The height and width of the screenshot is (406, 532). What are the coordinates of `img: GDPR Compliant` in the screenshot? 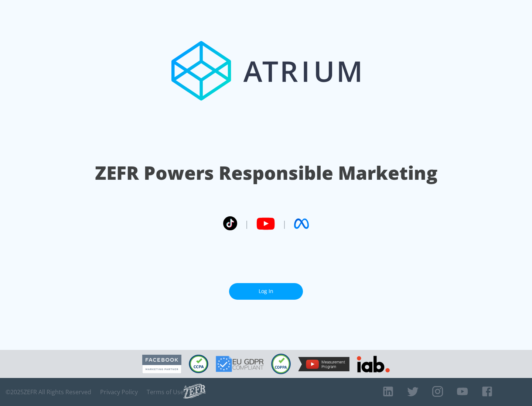 It's located at (240, 364).